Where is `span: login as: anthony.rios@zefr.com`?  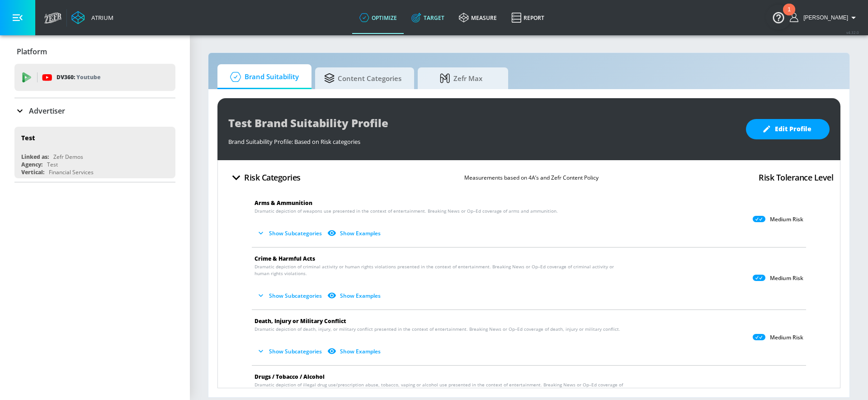
span: login as: anthony.rios@zefr.com is located at coordinates (824, 18).